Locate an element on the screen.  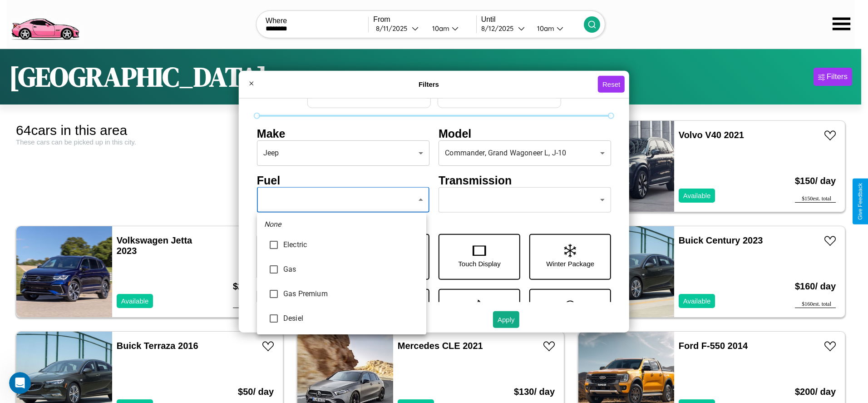
span: Gas is located at coordinates (351, 270).